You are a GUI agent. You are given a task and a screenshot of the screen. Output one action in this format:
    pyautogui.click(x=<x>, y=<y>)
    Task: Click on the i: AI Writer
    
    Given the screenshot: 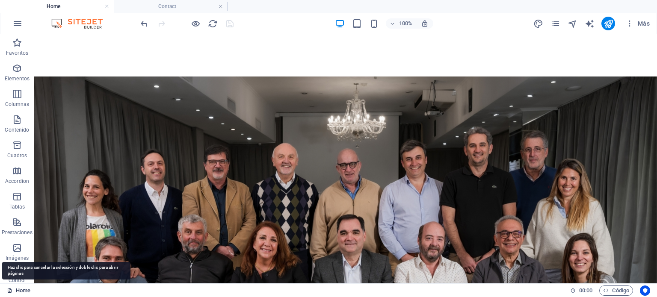 What is the action you would take?
    pyautogui.click(x=589, y=24)
    